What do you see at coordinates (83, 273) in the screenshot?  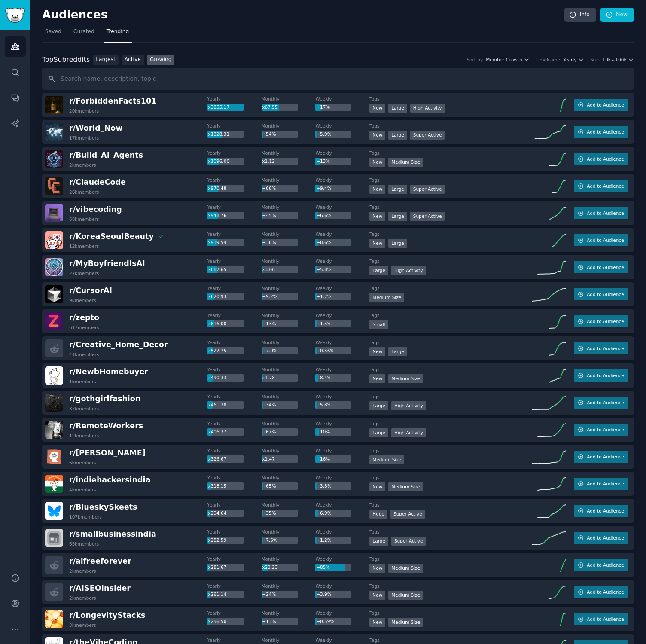 I see `div: 27k members` at bounding box center [83, 273].